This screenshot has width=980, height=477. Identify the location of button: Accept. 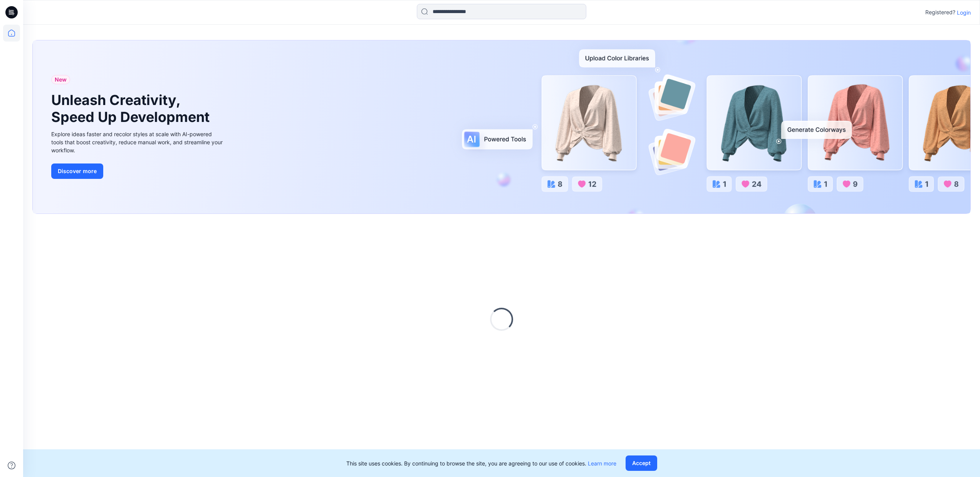
(641, 463).